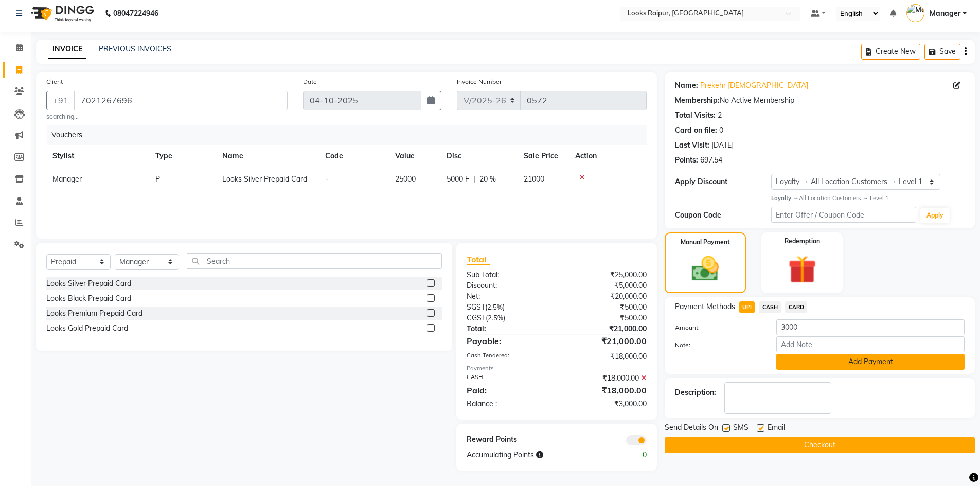 Image resolution: width=980 pixels, height=486 pixels. Describe the element at coordinates (605, 297) in the screenshot. I see `div: ₹20,000.00` at that location.